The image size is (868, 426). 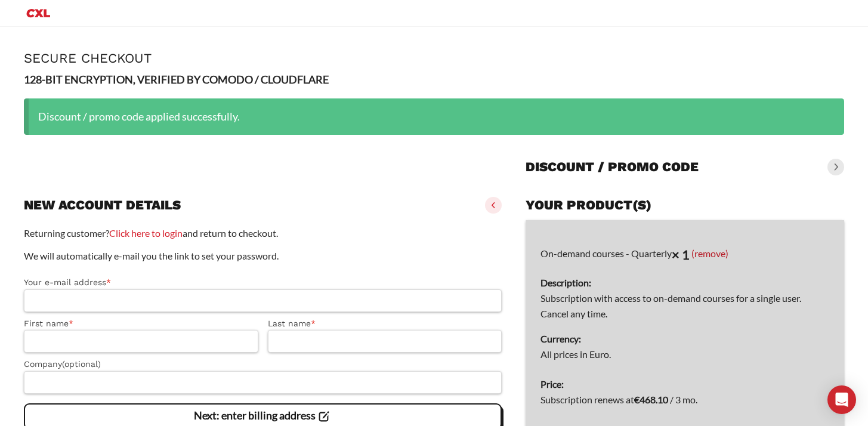 I want to click on h3: Discount / promo code, so click(x=612, y=167).